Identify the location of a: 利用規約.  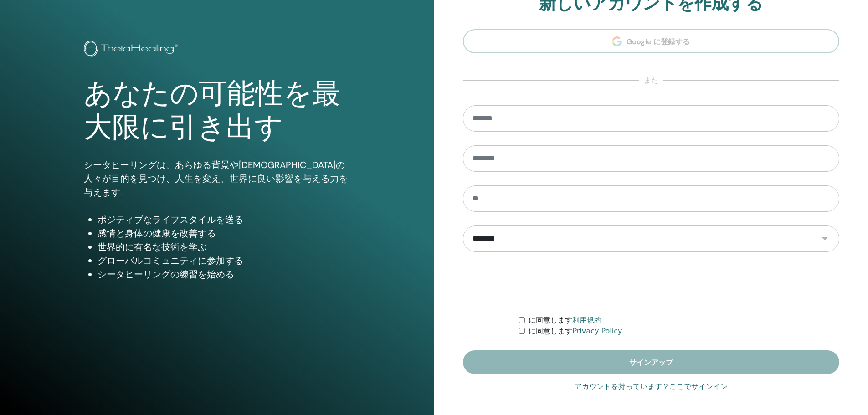
(586, 320).